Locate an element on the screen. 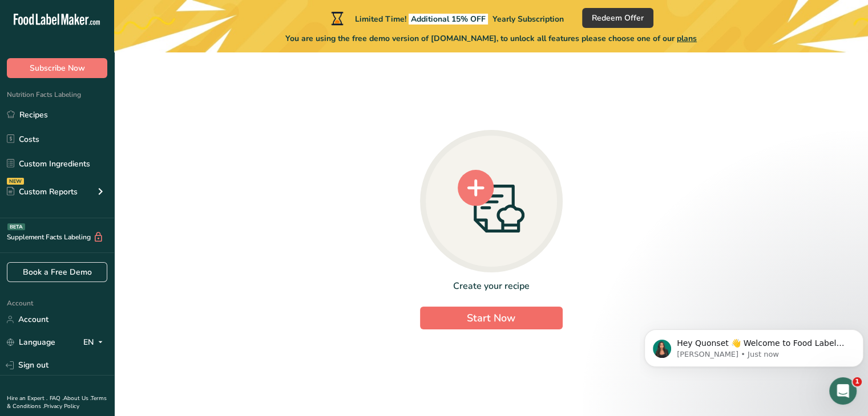 The height and width of the screenshot is (416, 868). span: Subscribe Now is located at coordinates (57, 68).